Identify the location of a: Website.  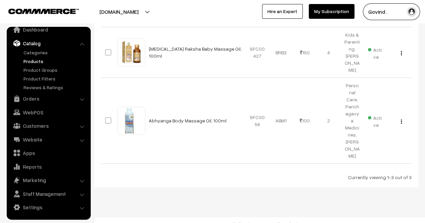
(48, 140).